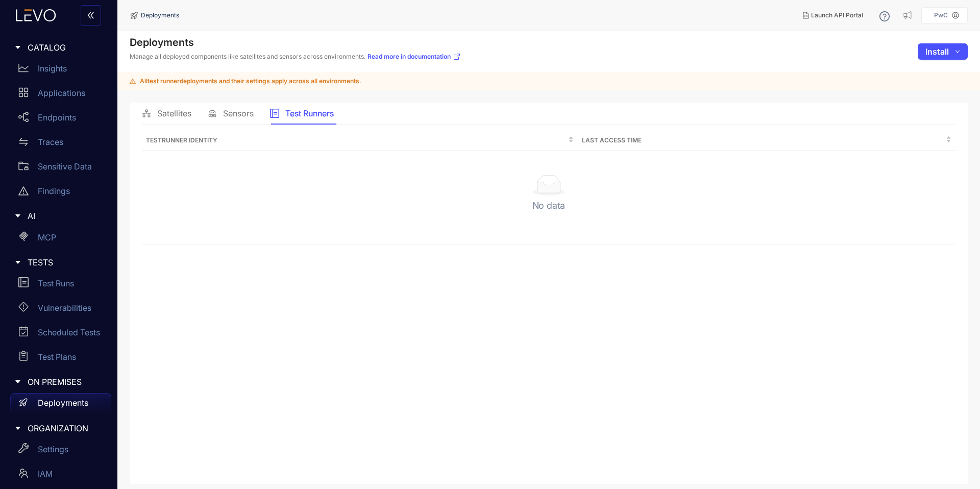 The width and height of the screenshot is (980, 489). I want to click on a: MCP, so click(61, 239).